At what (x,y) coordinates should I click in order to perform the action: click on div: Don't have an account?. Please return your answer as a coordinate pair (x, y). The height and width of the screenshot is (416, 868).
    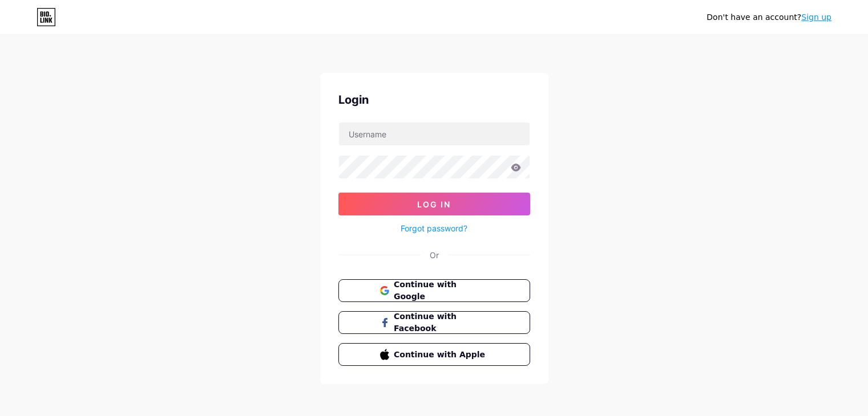
    Looking at the image, I should click on (769, 17).